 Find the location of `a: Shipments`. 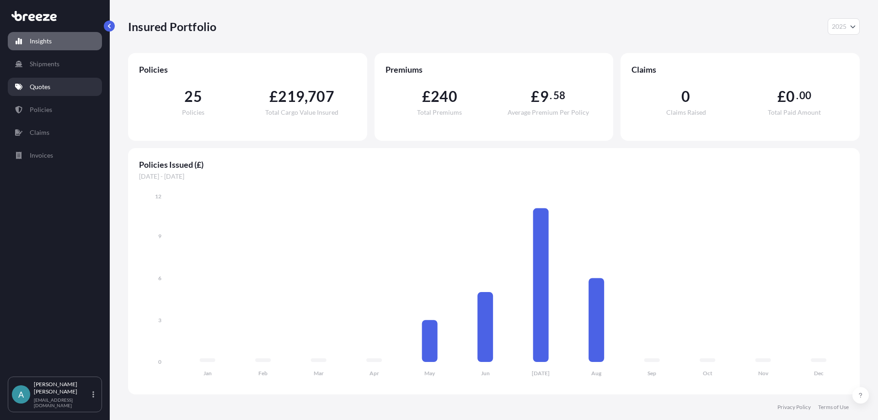

a: Shipments is located at coordinates (55, 64).